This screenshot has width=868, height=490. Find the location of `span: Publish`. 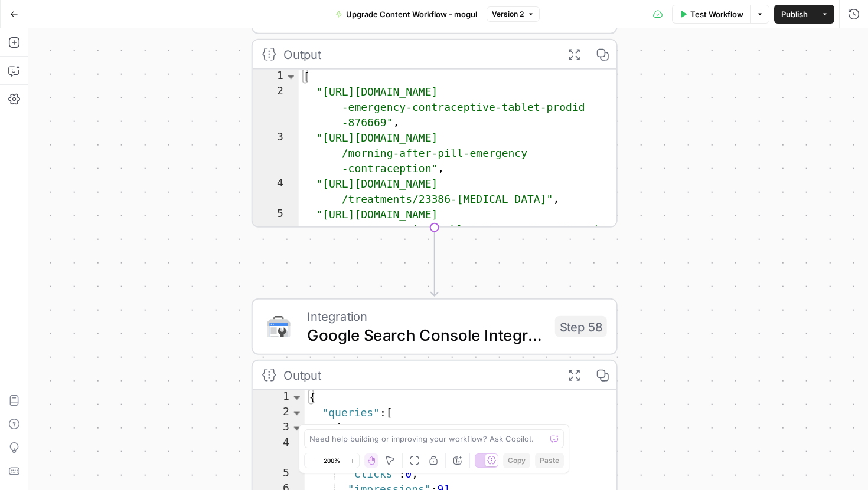

span: Publish is located at coordinates (794, 14).